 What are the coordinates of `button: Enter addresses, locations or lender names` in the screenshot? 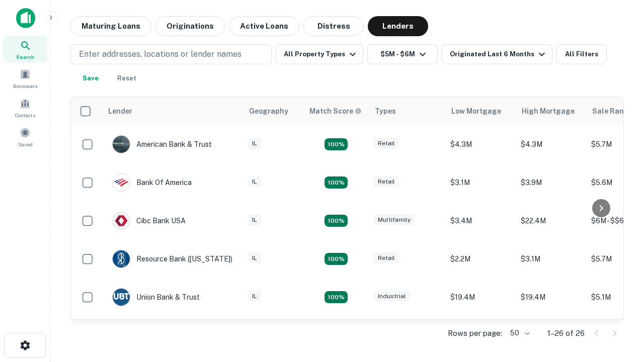 It's located at (171, 55).